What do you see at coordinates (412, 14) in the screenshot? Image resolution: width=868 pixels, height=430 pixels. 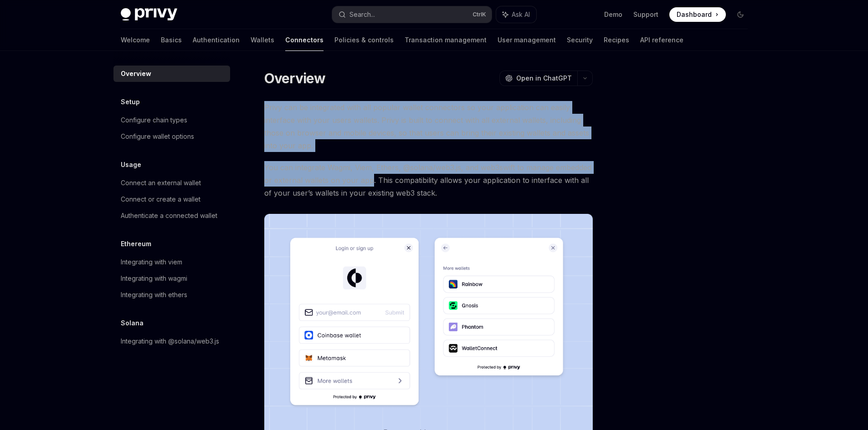 I see `button: Search...CtrlK` at bounding box center [412, 14].